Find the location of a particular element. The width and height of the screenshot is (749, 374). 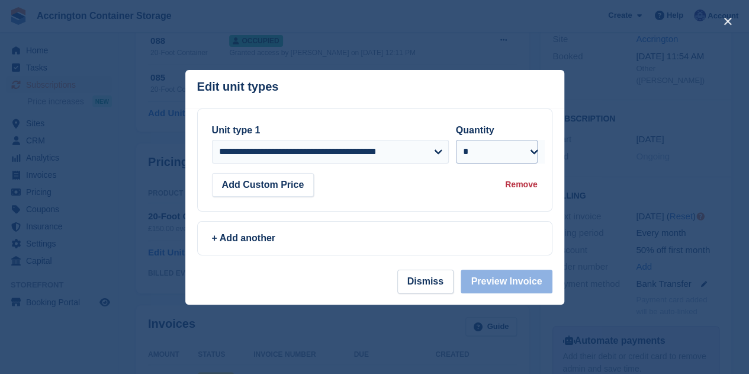

button: close is located at coordinates (728, 21).